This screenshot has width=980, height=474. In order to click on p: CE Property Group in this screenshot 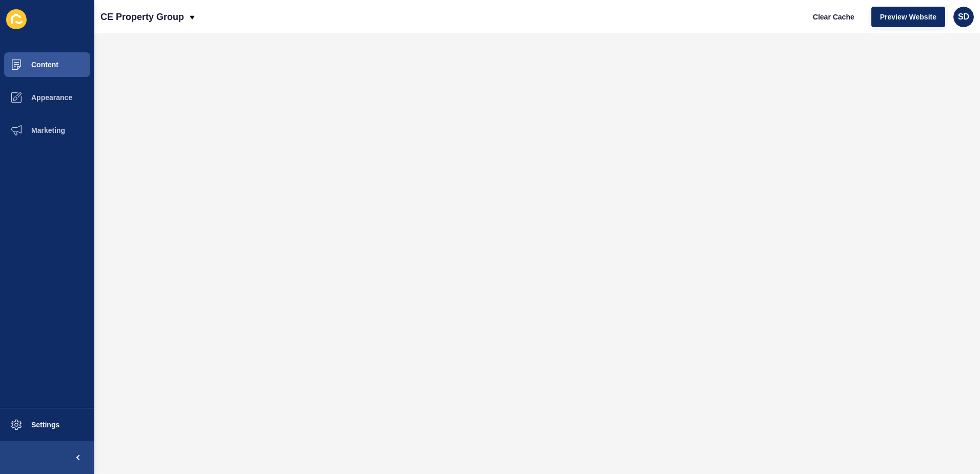, I will do `click(142, 17)`.